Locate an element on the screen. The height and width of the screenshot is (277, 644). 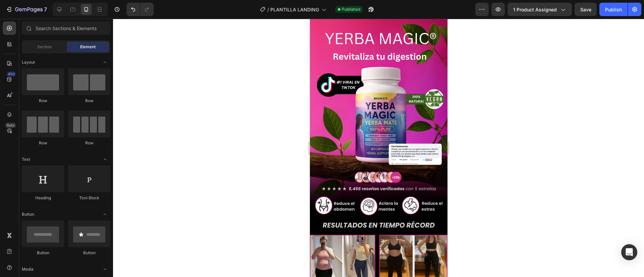
button: 7 is located at coordinates (26, 9).